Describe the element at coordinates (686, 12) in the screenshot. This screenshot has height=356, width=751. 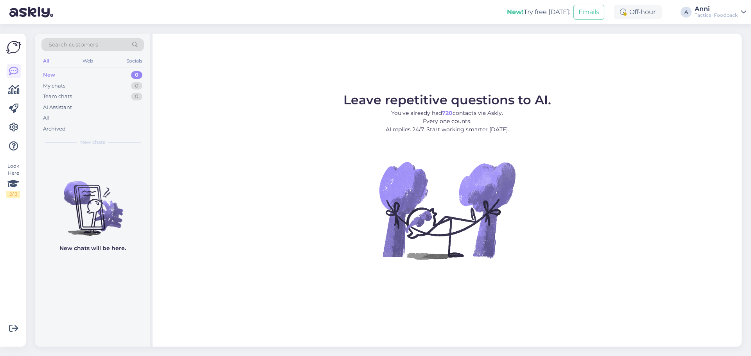
I see `div: A` at that location.